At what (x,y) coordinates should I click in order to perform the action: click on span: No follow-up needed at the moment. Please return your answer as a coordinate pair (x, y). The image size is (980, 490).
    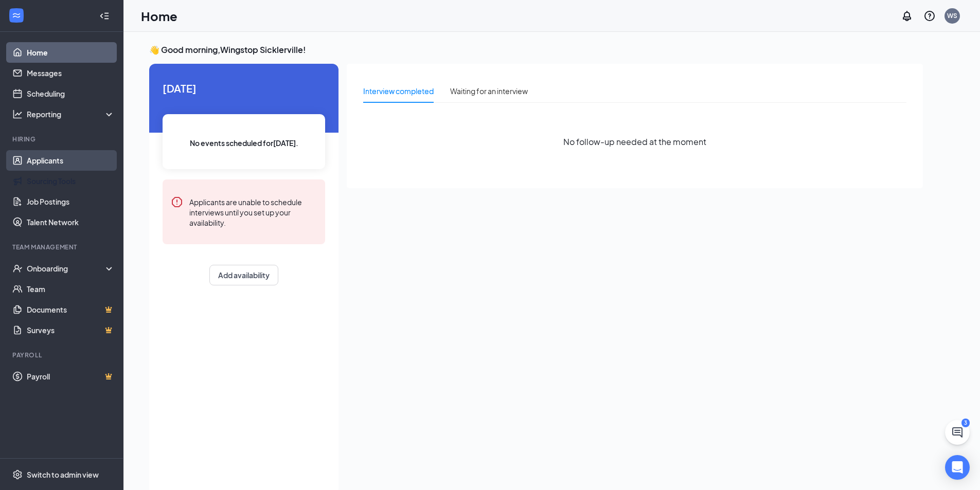
    Looking at the image, I should click on (635, 142).